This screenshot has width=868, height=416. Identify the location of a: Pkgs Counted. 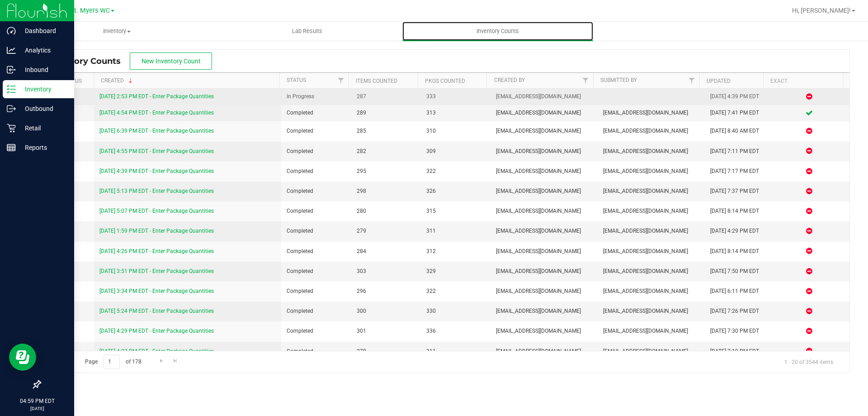
(445, 81).